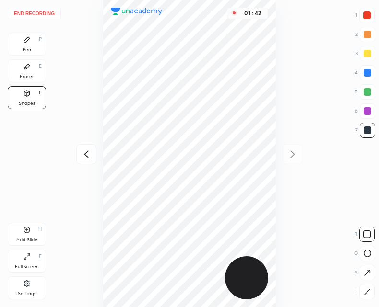 The height and width of the screenshot is (307, 379). Describe the element at coordinates (365, 54) in the screenshot. I see `div: 3` at that location.